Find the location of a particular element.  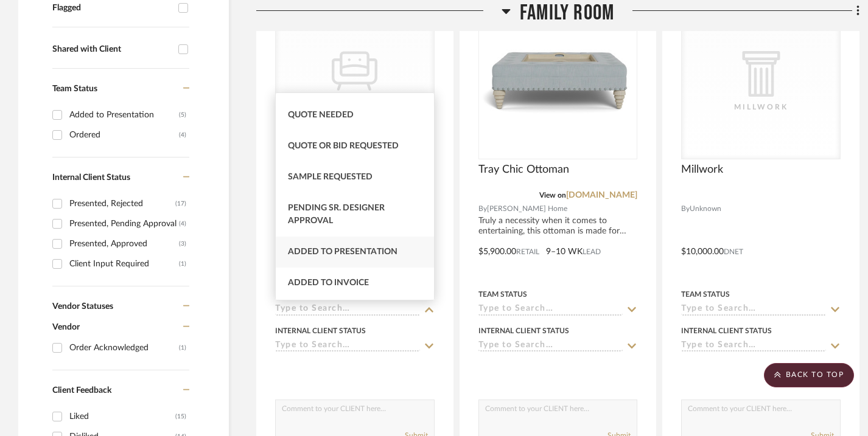

span: Internal Client Status is located at coordinates (91, 178).